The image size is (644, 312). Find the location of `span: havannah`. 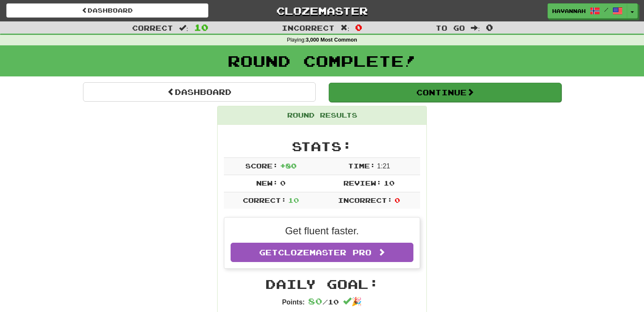

span: havannah is located at coordinates (569, 11).